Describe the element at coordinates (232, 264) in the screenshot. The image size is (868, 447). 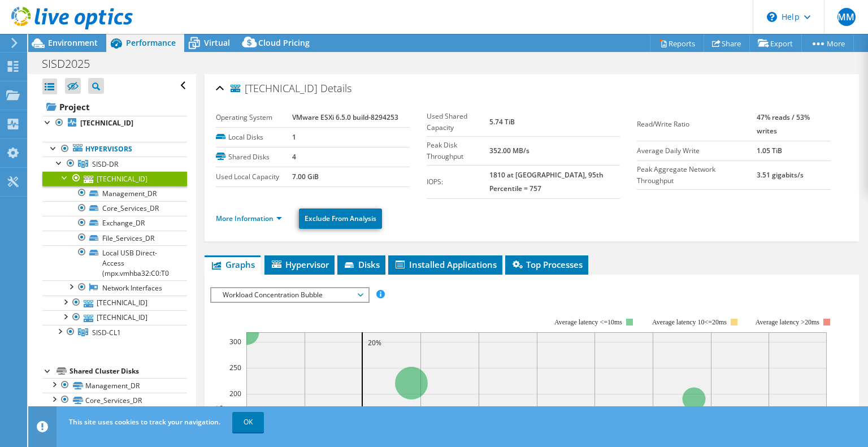
I see `span: Graphs` at that location.